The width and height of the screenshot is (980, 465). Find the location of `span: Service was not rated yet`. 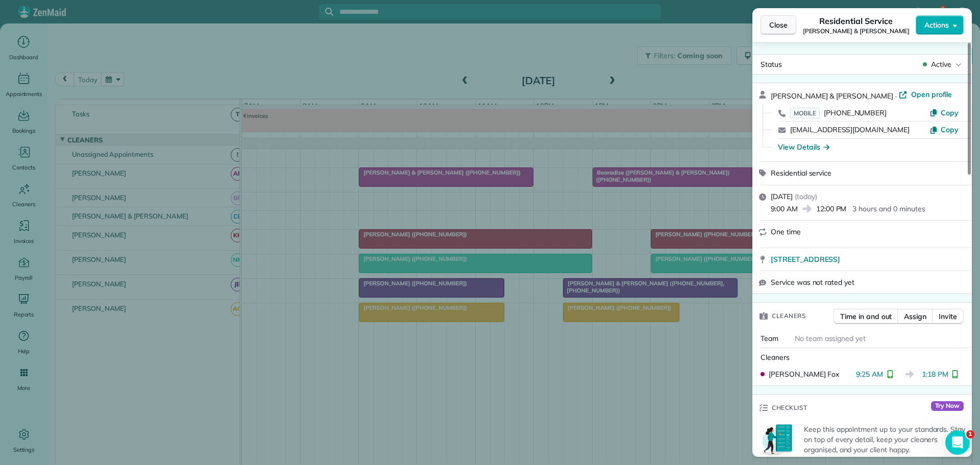

span: Service was not rated yet is located at coordinates (812, 283).